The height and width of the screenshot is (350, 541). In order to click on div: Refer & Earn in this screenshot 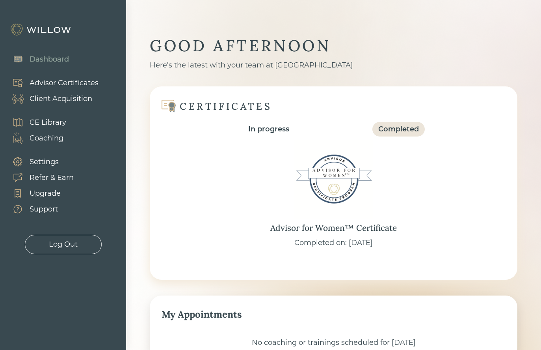, I will do `click(52, 177)`.